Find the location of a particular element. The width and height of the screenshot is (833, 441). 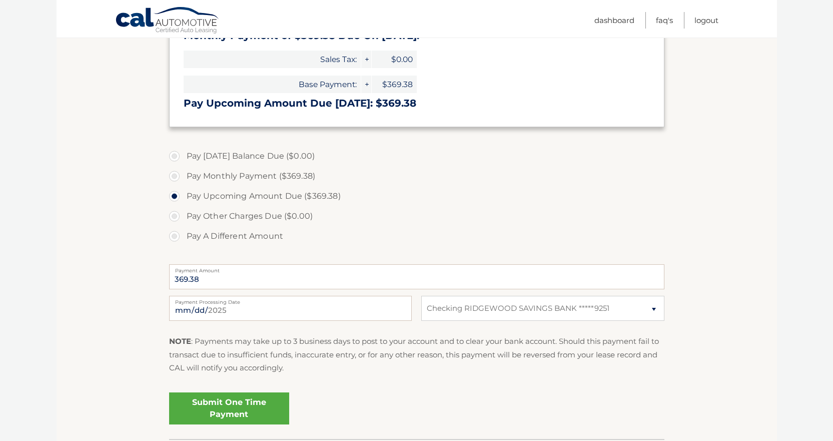

label: Pay Upcoming Amount Due ($369.38) is located at coordinates (417, 196).